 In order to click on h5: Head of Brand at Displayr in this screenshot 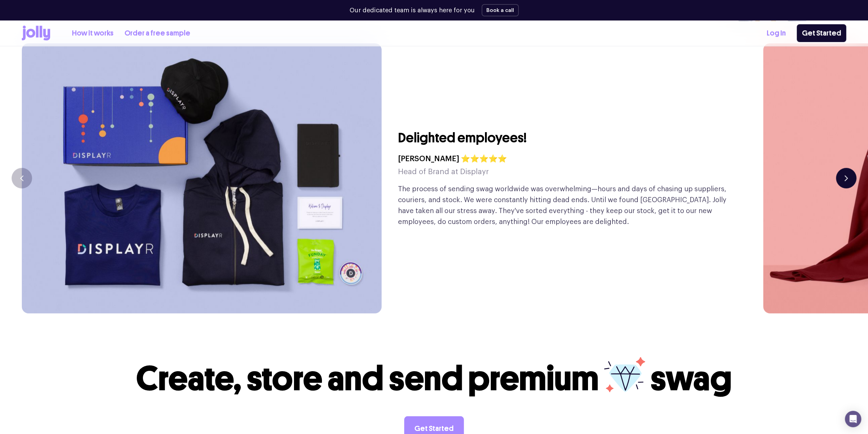, I will do `click(452, 171)`.